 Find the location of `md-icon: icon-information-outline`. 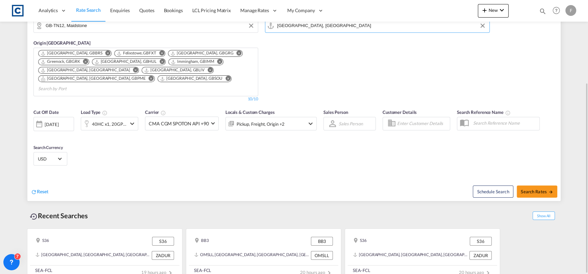

md-icon: icon-information-outline is located at coordinates (105, 113).